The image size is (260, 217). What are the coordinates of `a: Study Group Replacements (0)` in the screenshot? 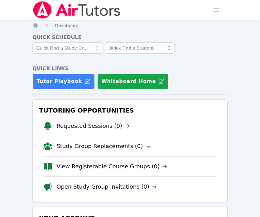 It's located at (103, 146).